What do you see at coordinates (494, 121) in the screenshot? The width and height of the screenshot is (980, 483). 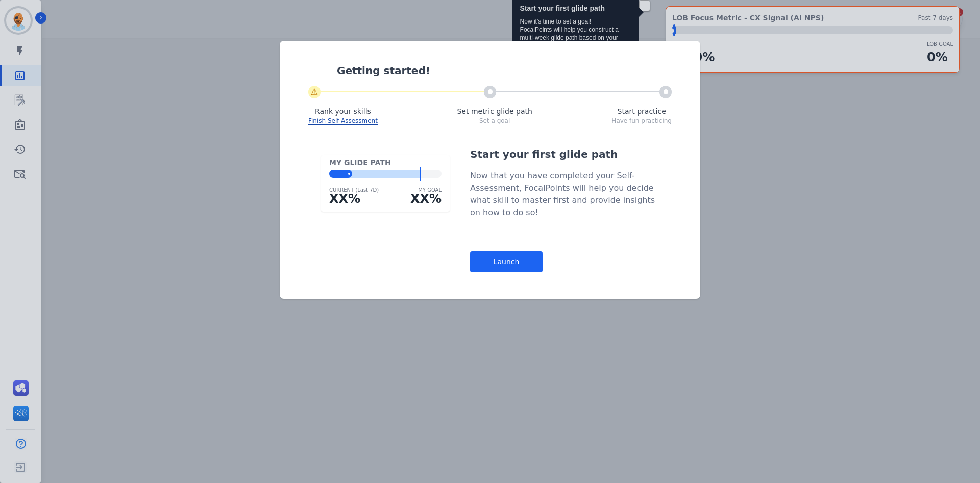 I see `div: Set a goal` at bounding box center [494, 121].